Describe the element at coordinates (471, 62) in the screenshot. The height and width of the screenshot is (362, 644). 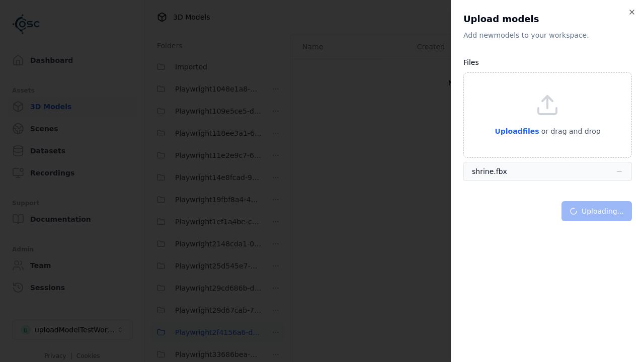
I see `label: Files` at that location.